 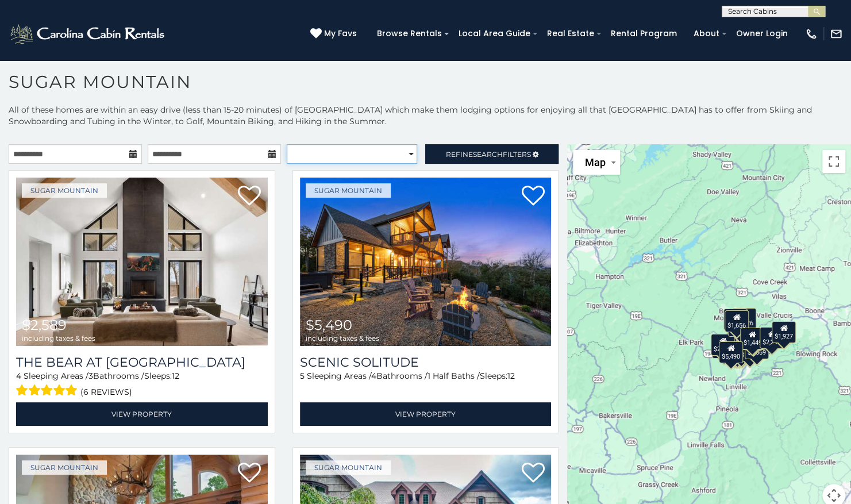 What do you see at coordinates (44, 325) in the screenshot?
I see `span: $2,589` at bounding box center [44, 325].